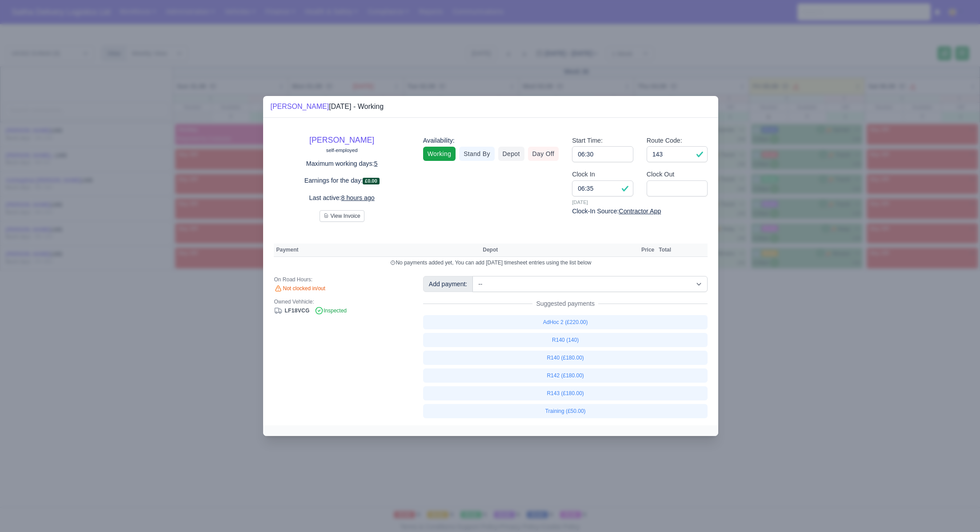 Image resolution: width=980 pixels, height=532 pixels. I want to click on a: LF18VCG, so click(291, 311).